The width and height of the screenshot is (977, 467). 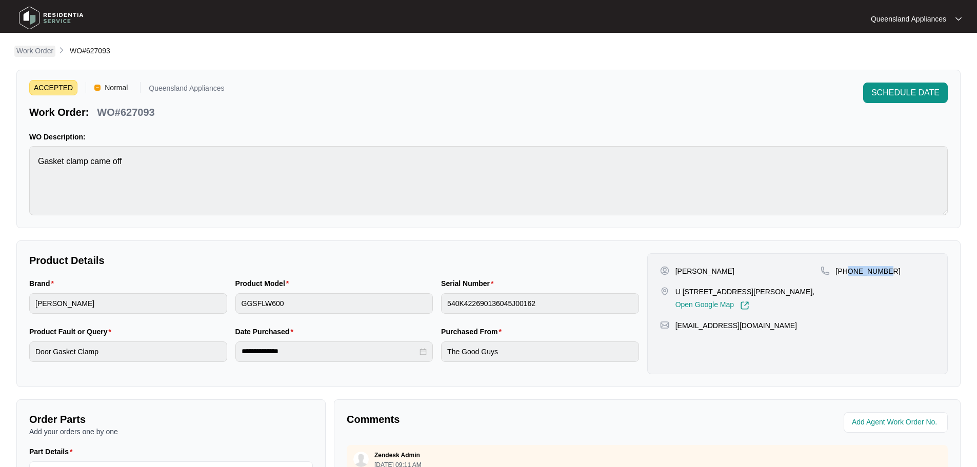 I want to click on p: Work Order, so click(x=35, y=51).